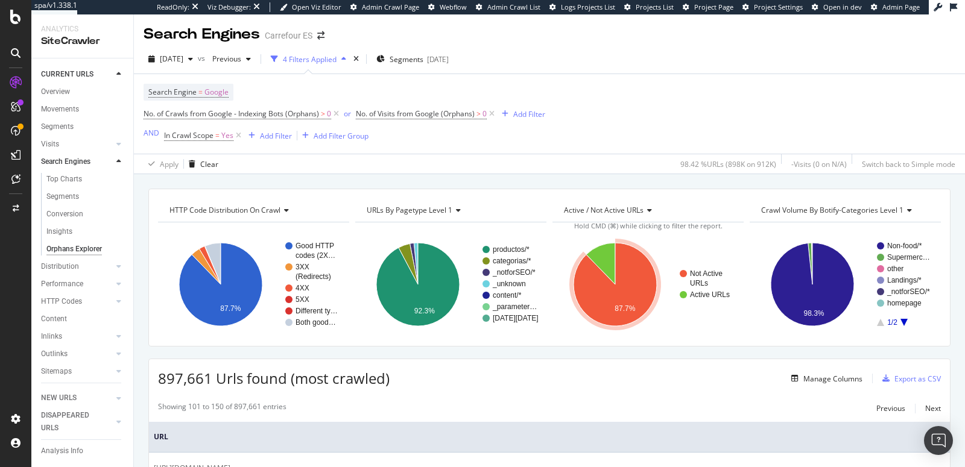  I want to click on button: Previous, so click(232, 59).